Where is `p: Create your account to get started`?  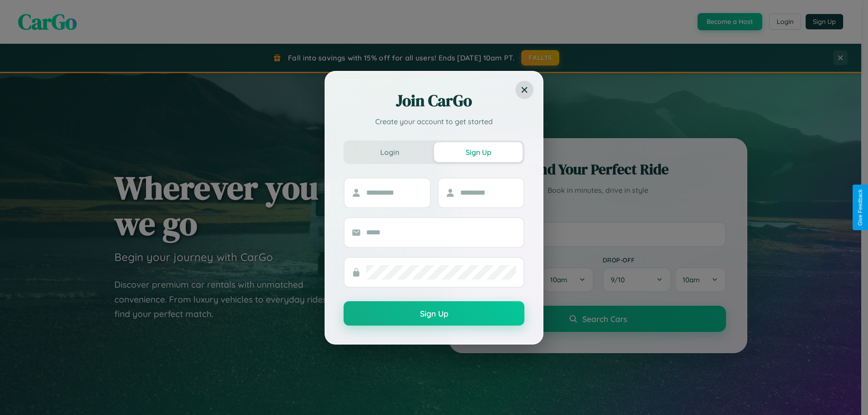
p: Create your account to get started is located at coordinates (434, 121).